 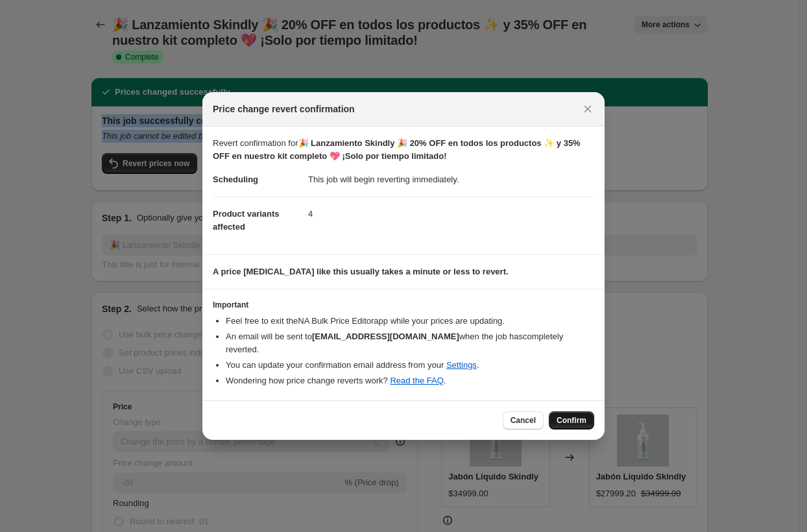 What do you see at coordinates (522, 420) in the screenshot?
I see `span: Cancel` at bounding box center [522, 420].